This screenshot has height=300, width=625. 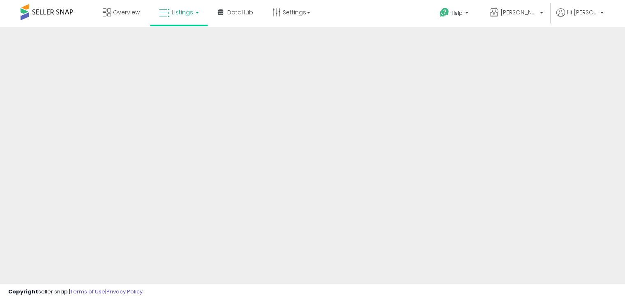 What do you see at coordinates (182, 12) in the screenshot?
I see `span: Listings` at bounding box center [182, 12].